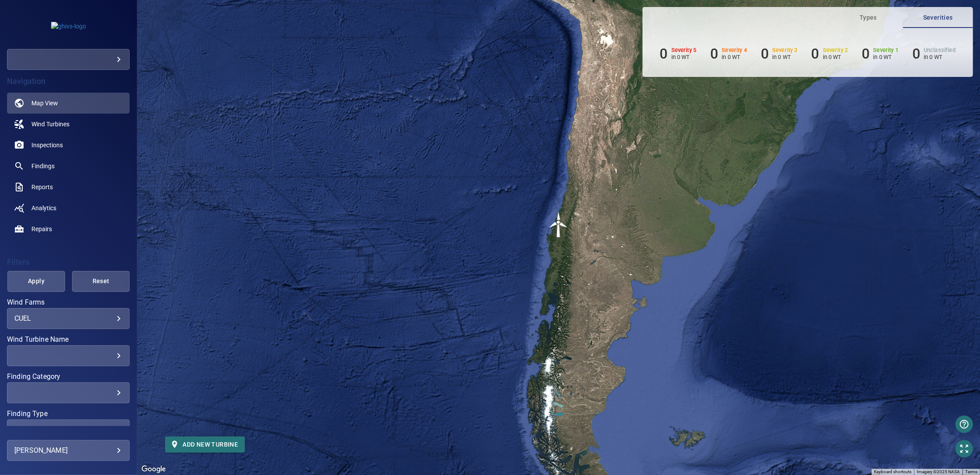 This screenshot has width=980, height=475. Describe the element at coordinates (68, 59) in the screenshot. I see `div: ghivs` at that location.